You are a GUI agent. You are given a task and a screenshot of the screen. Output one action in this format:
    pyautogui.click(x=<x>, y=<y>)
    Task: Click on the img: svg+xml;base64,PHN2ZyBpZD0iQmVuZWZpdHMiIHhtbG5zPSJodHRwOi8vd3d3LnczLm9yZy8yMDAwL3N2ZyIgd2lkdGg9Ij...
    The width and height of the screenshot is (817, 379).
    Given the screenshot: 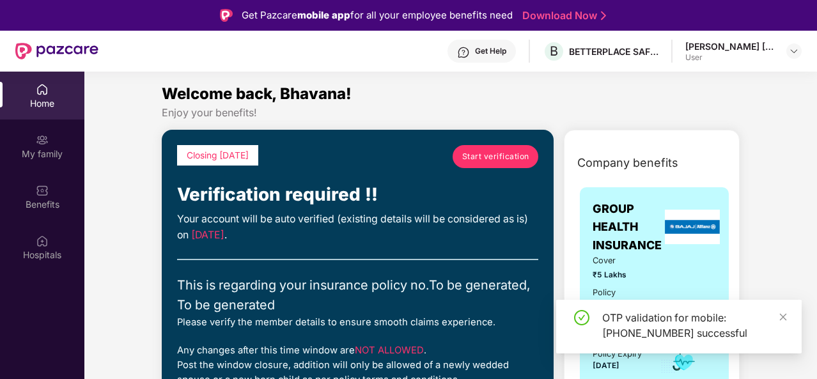 What is the action you would take?
    pyautogui.click(x=42, y=190)
    